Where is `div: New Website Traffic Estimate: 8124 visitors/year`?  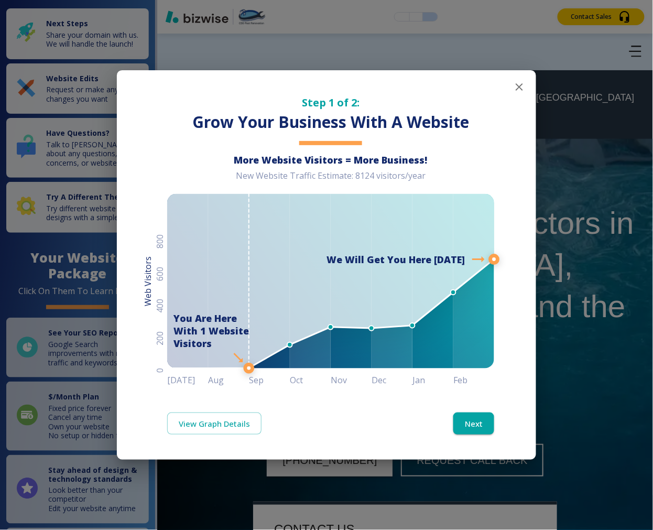 div: New Website Traffic Estimate: 8124 visitors/year is located at coordinates (331, 180).